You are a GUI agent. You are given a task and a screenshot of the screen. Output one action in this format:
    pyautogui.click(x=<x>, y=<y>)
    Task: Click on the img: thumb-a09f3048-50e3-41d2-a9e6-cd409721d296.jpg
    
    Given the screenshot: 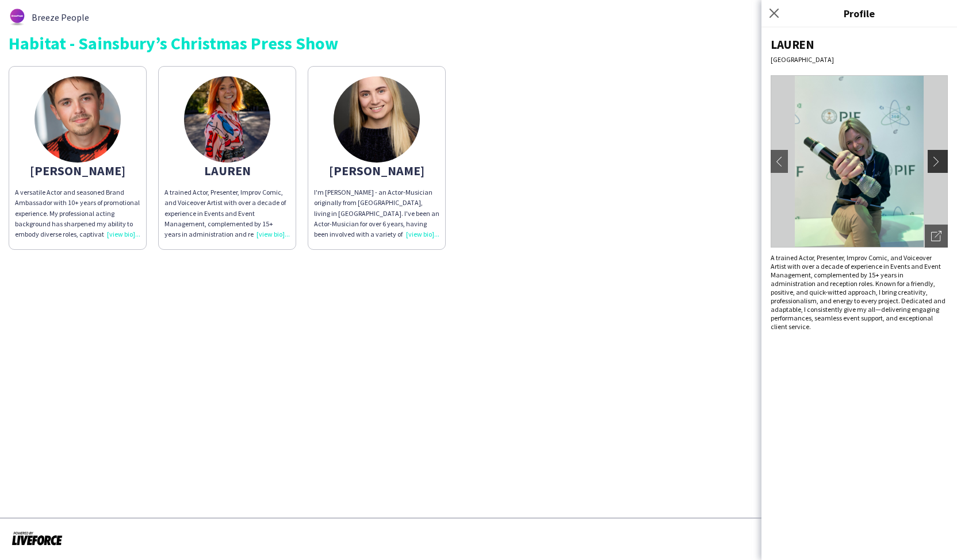 What is the action you would take?
    pyautogui.click(x=77, y=119)
    